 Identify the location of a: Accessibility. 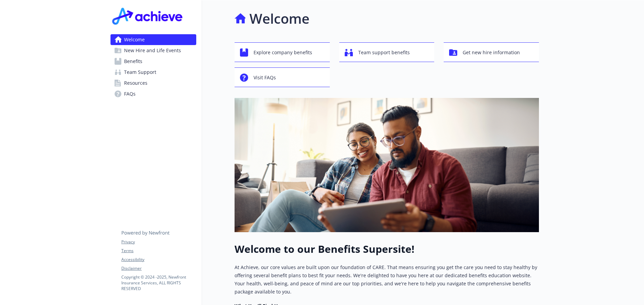
(159, 260).